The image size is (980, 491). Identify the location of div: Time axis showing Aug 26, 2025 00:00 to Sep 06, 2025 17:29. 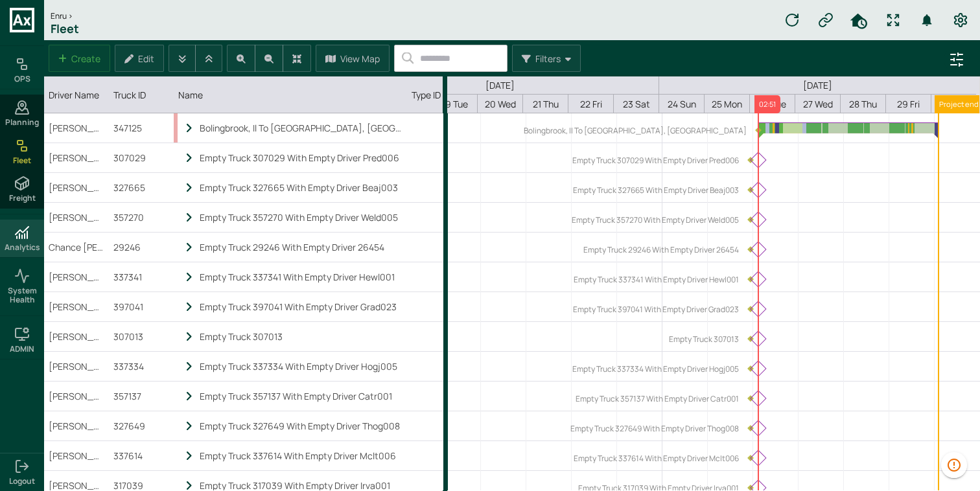
(568, 94).